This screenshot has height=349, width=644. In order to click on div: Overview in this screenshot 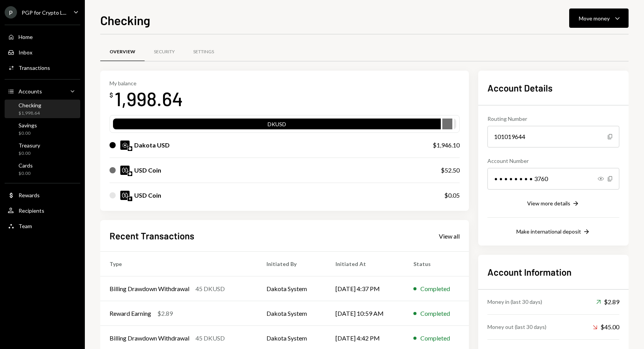, I will do `click(122, 52)`.